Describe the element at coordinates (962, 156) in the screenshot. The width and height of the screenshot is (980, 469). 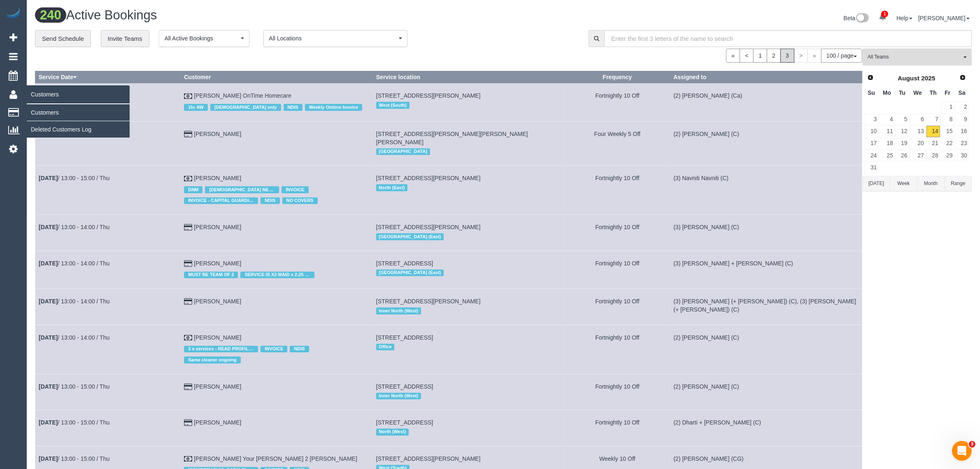
I see `a: 30` at that location.